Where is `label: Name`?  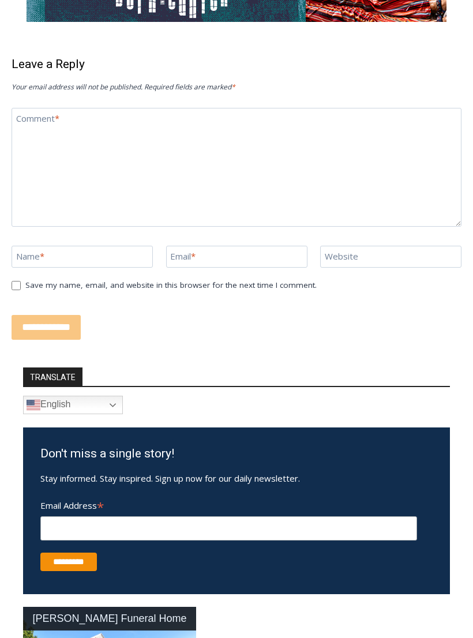 label: Name is located at coordinates (30, 258).